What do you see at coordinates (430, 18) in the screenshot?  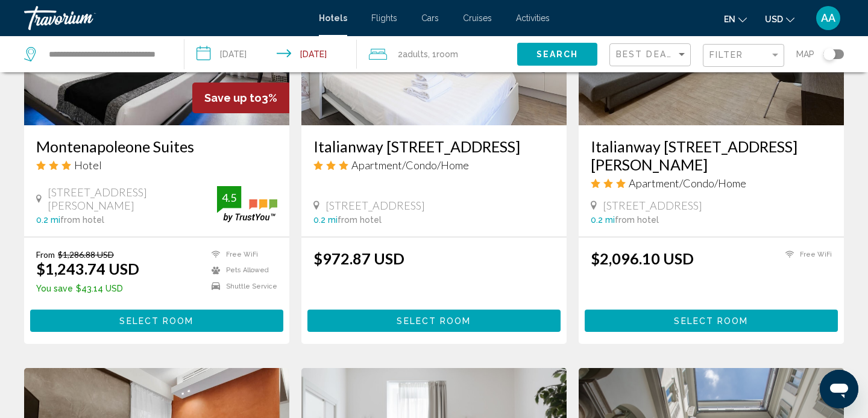 I see `a: Cars` at bounding box center [430, 18].